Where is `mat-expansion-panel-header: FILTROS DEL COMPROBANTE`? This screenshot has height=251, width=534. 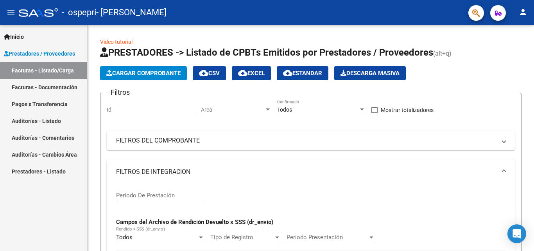 mat-expansion-panel-header: FILTROS DEL COMPROBANTE is located at coordinates (311, 140).